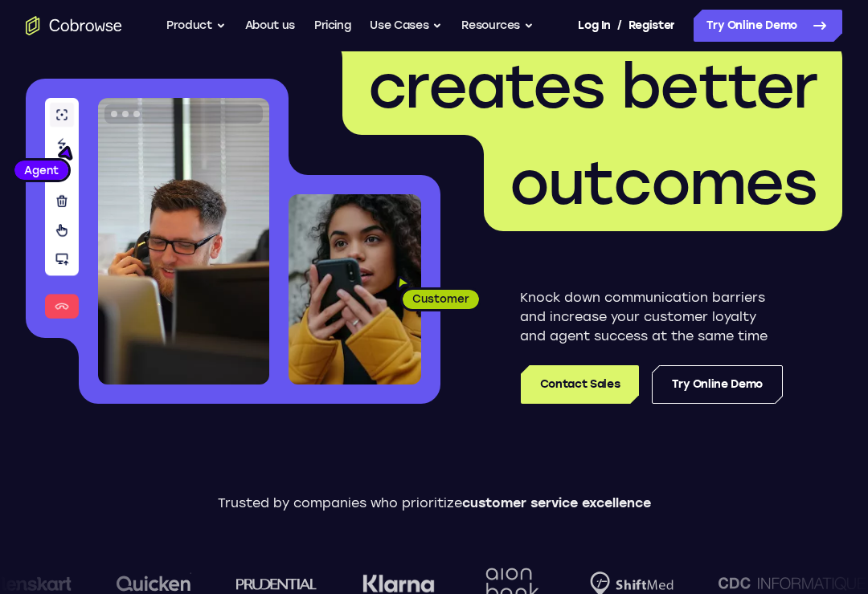 Image resolution: width=868 pixels, height=594 pixels. What do you see at coordinates (397, 584) in the screenshot?
I see `img: Klarna` at bounding box center [397, 584].